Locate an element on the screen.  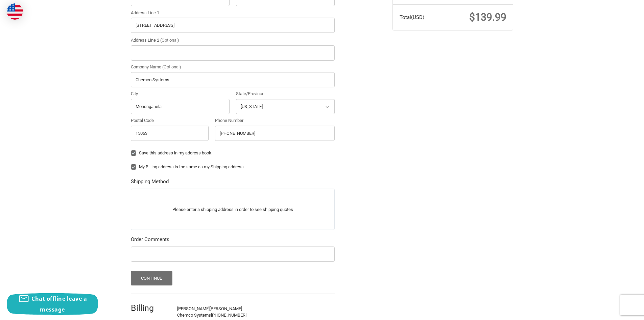
label: City is located at coordinates (180, 94).